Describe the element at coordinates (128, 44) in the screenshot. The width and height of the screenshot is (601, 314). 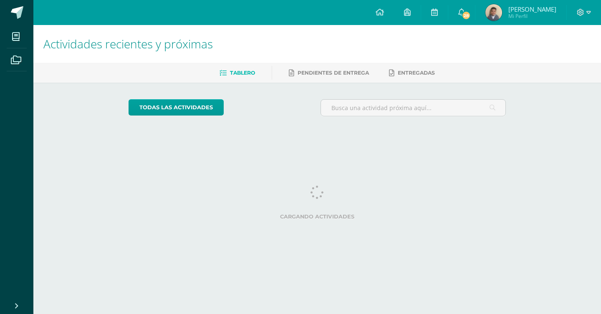
I see `span: Actividades recientes y próximas` at that location.